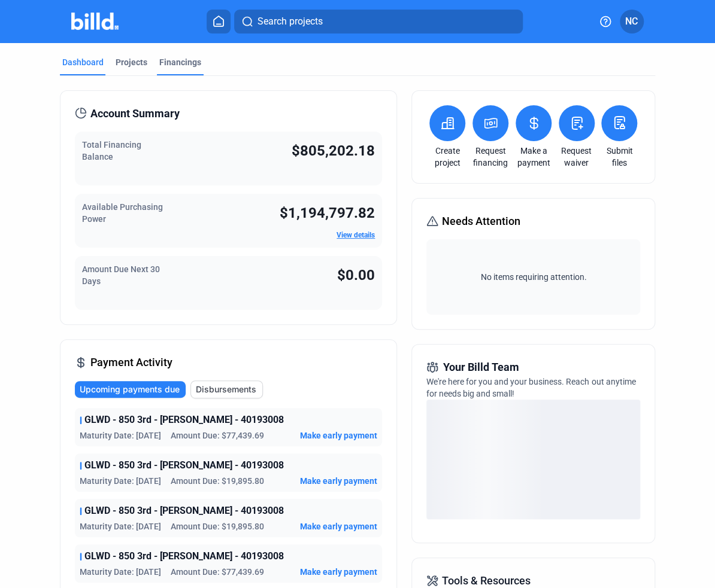 This screenshot has height=588, width=715. Describe the element at coordinates (619, 157) in the screenshot. I see `a: Submit files` at that location.